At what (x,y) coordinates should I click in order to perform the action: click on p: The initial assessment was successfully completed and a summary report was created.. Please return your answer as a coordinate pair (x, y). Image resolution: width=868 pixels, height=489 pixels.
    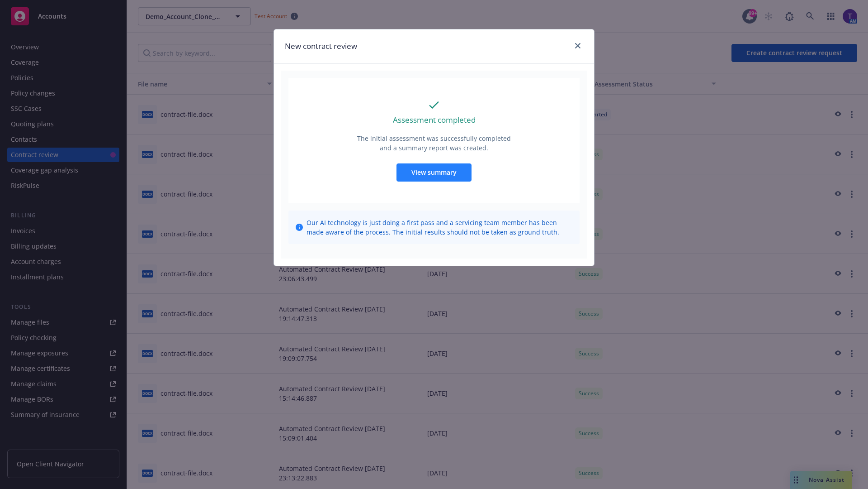
    Looking at the image, I should click on (434, 143).